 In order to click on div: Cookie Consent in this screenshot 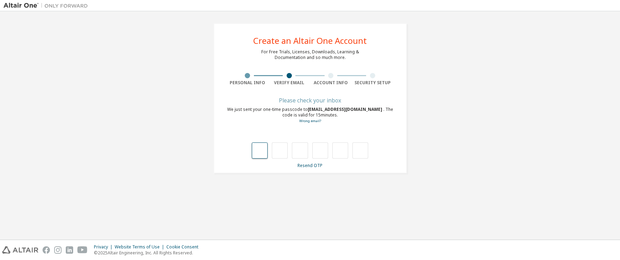, I will do `click(184, 247)`.